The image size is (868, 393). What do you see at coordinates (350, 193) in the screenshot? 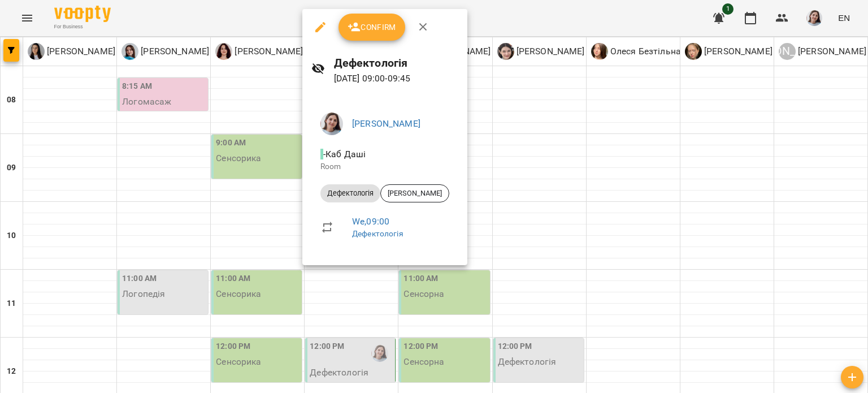
I see `span: Дефектологія` at bounding box center [350, 193].